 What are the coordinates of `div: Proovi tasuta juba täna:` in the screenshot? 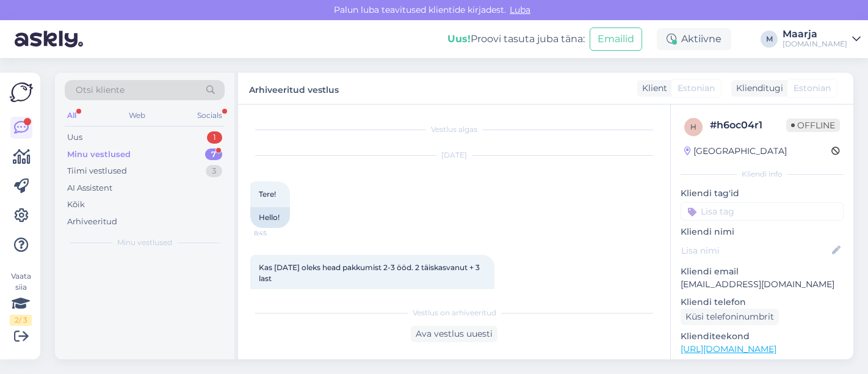 It's located at (516, 39).